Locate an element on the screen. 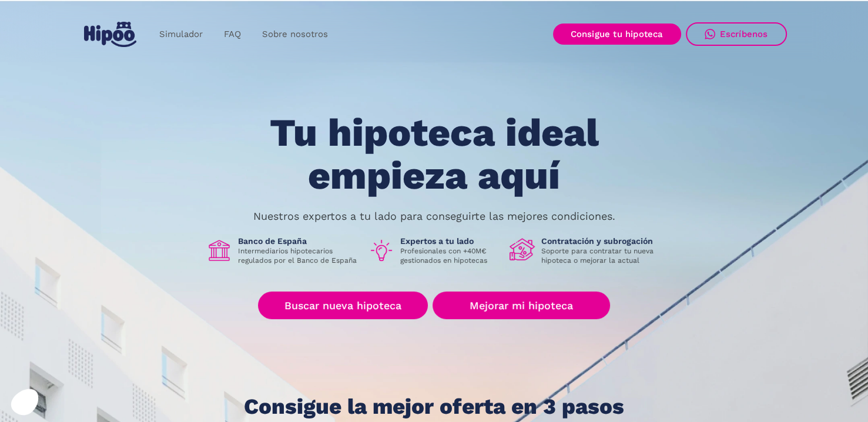  h1: Expertos a tu lado is located at coordinates (450, 241).